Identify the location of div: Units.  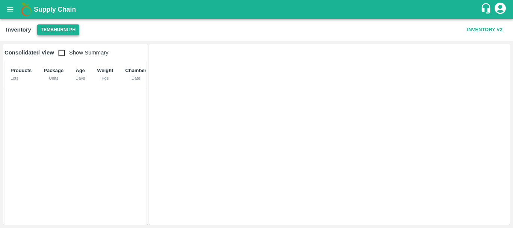
(53, 78).